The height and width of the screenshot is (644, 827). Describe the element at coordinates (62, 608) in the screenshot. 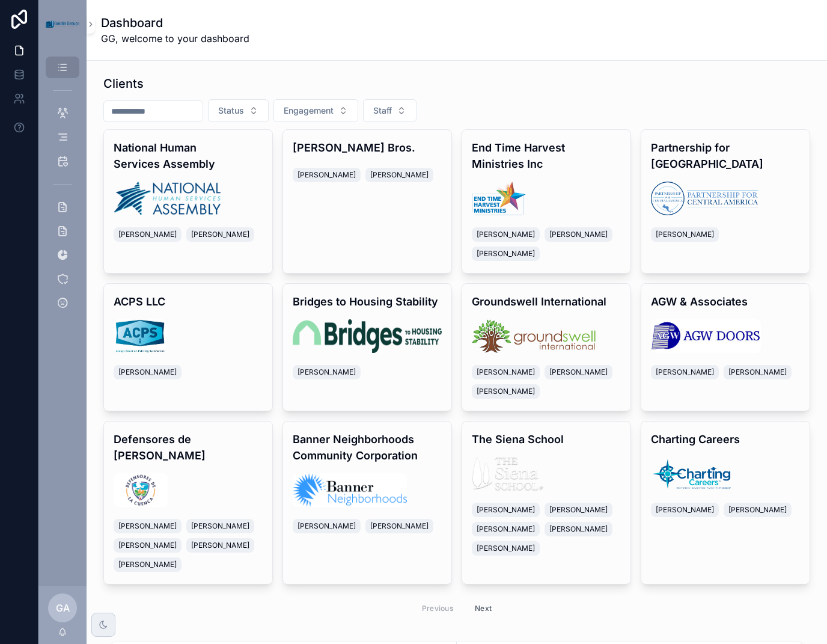

I see `span: GA` at that location.